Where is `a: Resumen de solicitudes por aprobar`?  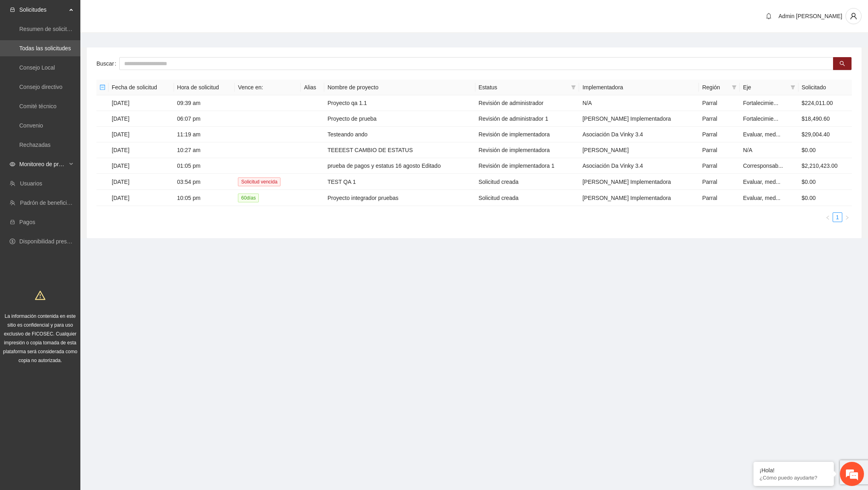 a: Resumen de solicitudes por aprobar is located at coordinates (64, 29).